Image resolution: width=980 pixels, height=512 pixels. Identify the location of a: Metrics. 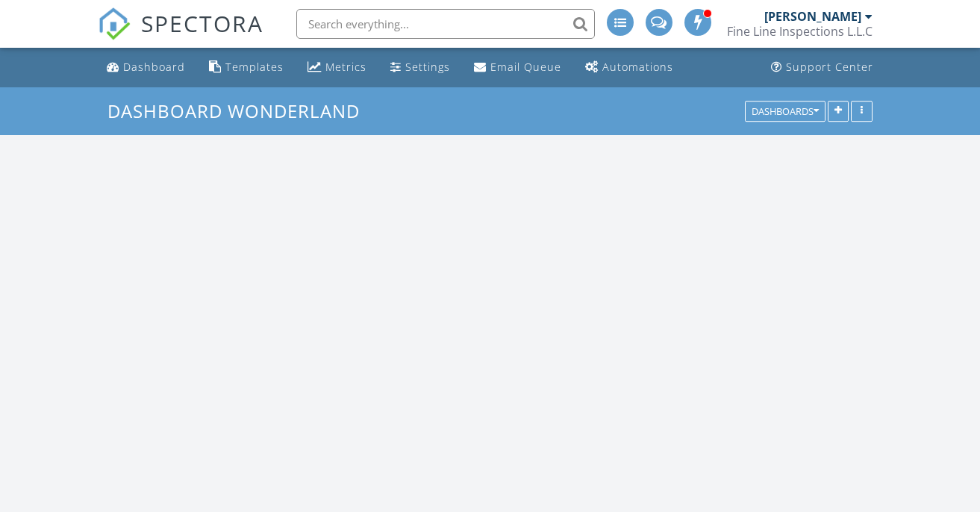
(337, 67).